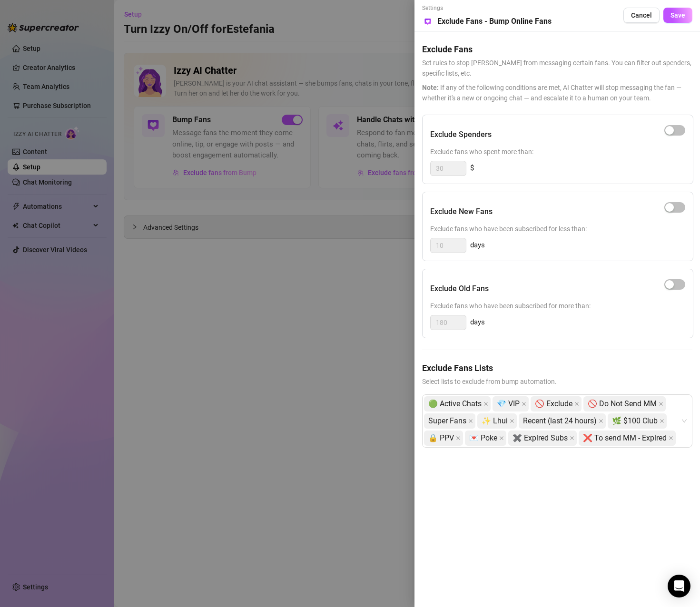  I want to click on h5: Exclude New Fans, so click(461, 212).